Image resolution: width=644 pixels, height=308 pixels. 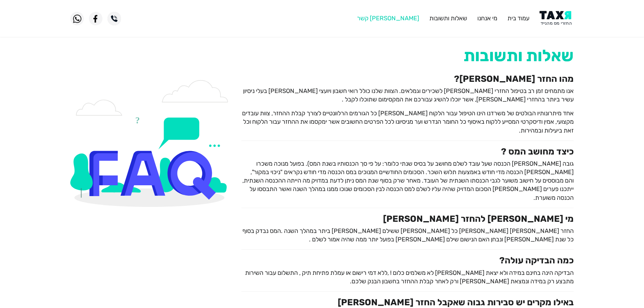 I want to click on a: עמוד בית, so click(x=518, y=18).